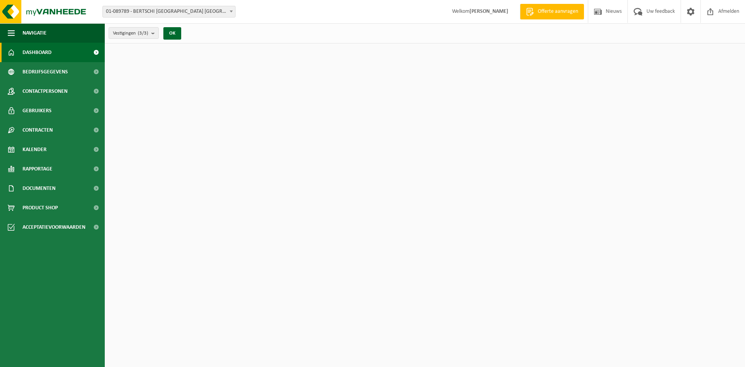 The width and height of the screenshot is (745, 367). Describe the element at coordinates (39, 188) in the screenshot. I see `span: Documenten` at that location.